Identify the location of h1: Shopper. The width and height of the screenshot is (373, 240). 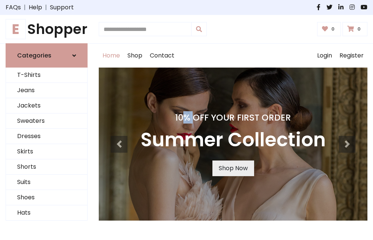
(47, 29).